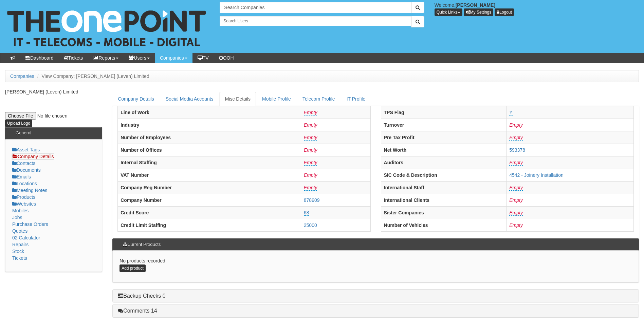 The width and height of the screenshot is (644, 318). I want to click on a: 593378, so click(517, 150).